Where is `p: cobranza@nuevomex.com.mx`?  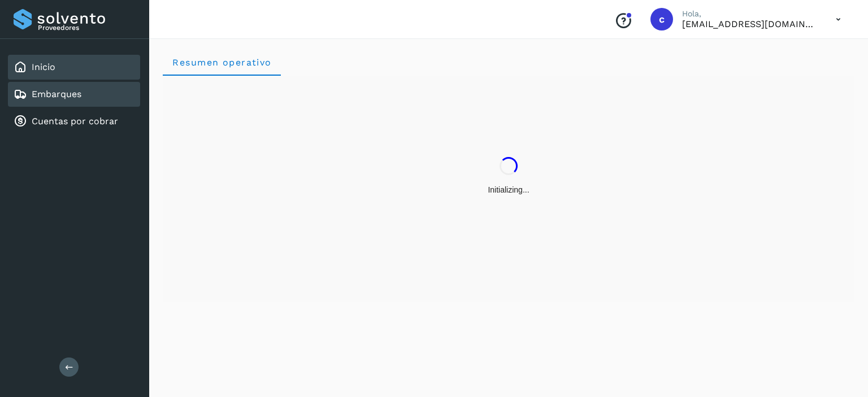
p: cobranza@nuevomex.com.mx is located at coordinates (750, 24).